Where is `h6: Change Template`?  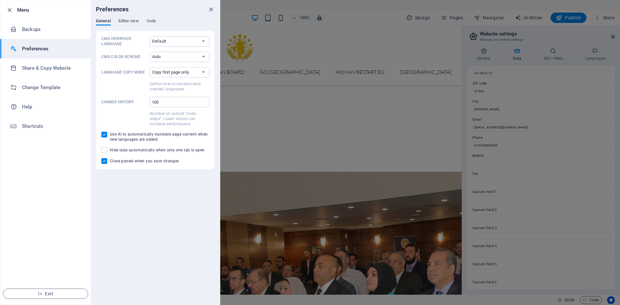
h6: Change Template is located at coordinates (52, 87).